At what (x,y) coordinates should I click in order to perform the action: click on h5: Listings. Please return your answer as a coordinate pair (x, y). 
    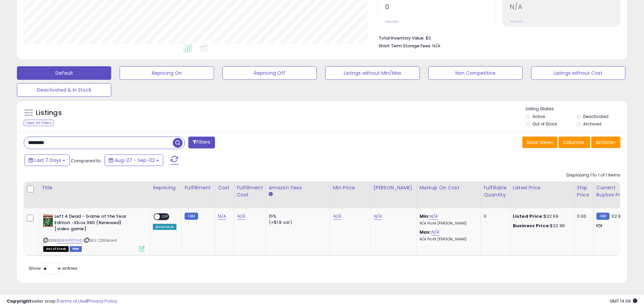
    Looking at the image, I should click on (49, 113).